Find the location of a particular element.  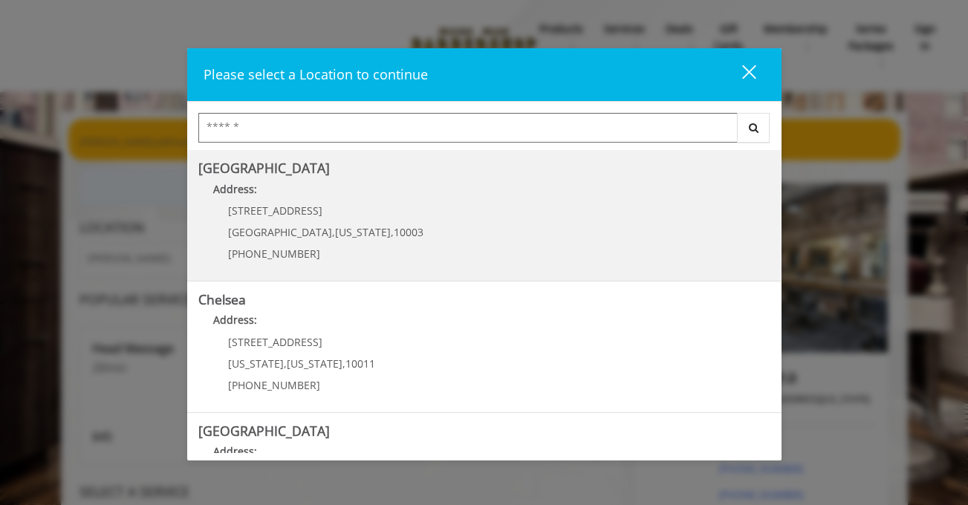

div: close dialog is located at coordinates (740, 75).